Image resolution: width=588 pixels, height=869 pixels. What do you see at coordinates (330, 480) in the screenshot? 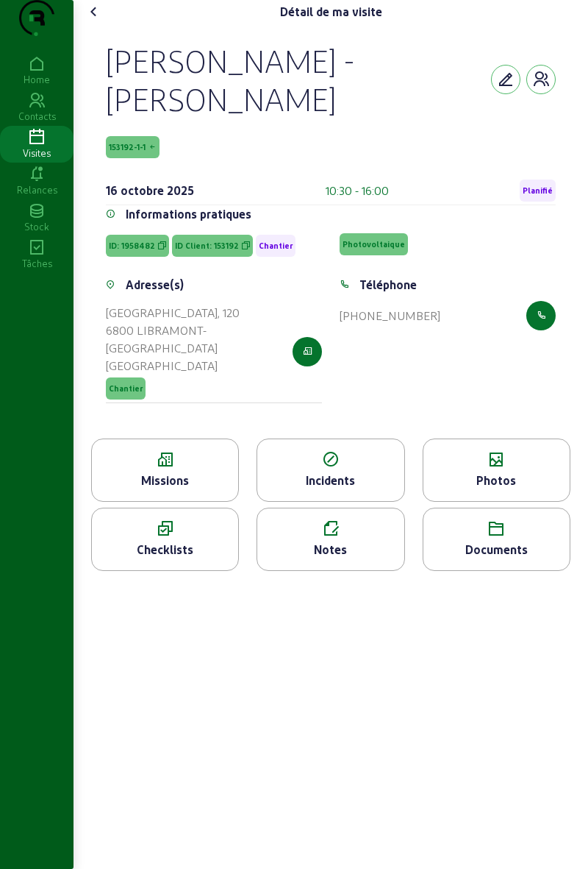
I see `div: Incidents` at bounding box center [330, 480].